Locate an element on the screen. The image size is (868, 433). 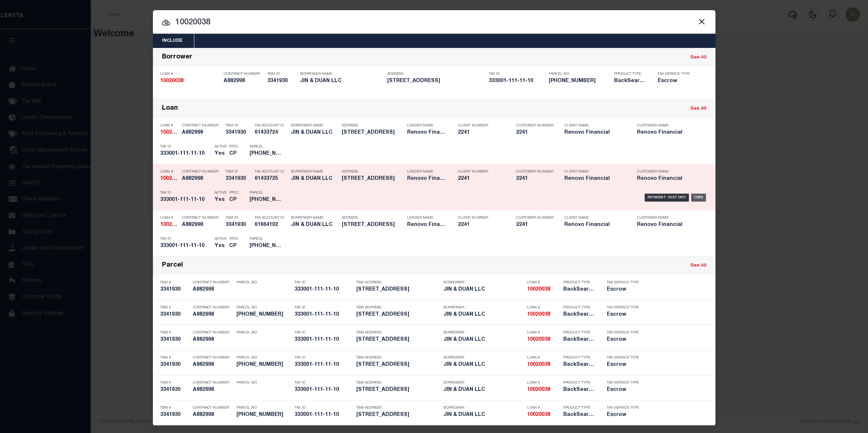
button: Include is located at coordinates (172, 41).